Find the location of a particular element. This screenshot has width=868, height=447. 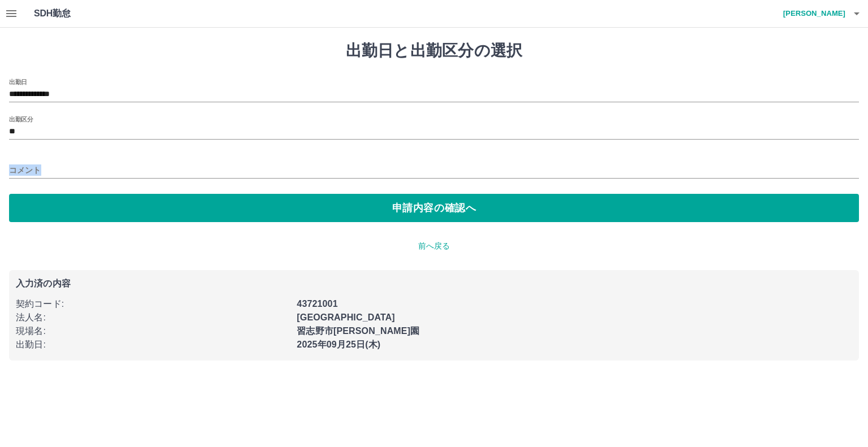

p: 前へ戻る is located at coordinates (434, 246).